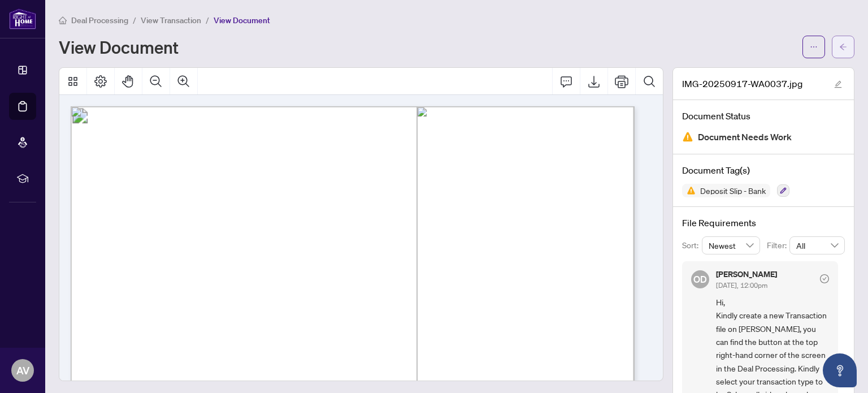 The height and width of the screenshot is (393, 868). Describe the element at coordinates (839, 370) in the screenshot. I see `button: Open asap` at that location.